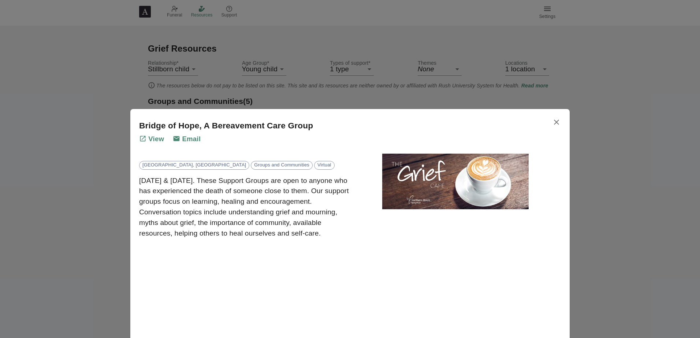  Describe the element at coordinates (187, 142) in the screenshot. I see `a: Email` at that location.